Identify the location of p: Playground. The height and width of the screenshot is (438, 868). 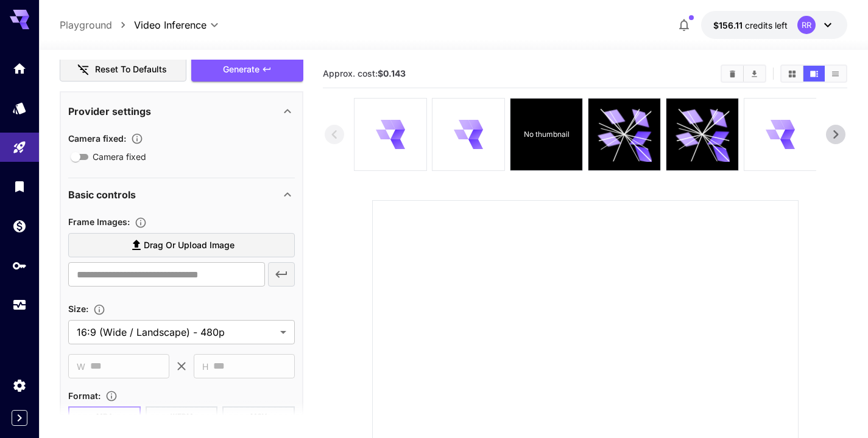
(86, 24).